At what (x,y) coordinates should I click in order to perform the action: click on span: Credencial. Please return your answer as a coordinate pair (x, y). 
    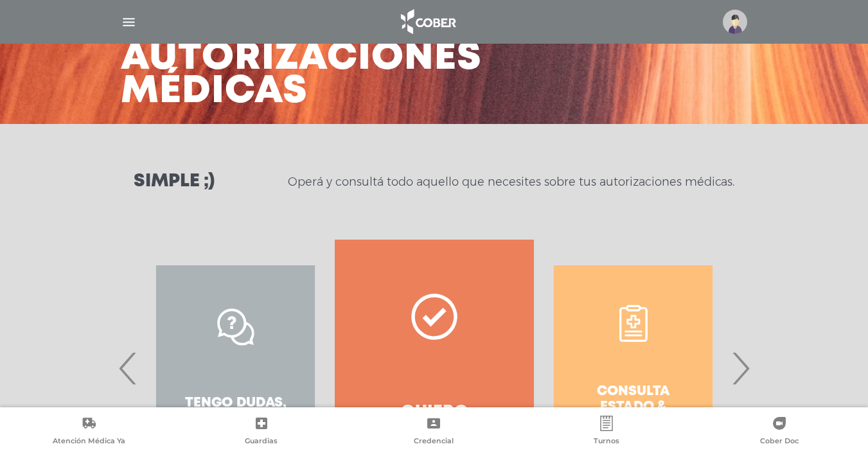
    Looking at the image, I should click on (434, 442).